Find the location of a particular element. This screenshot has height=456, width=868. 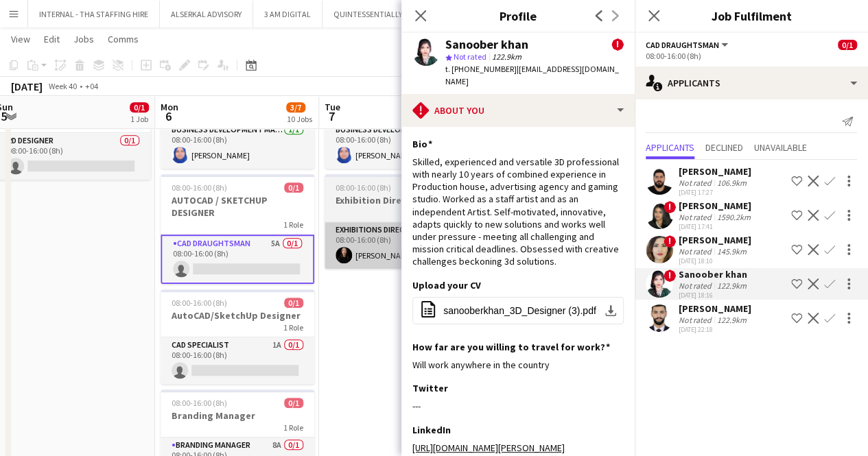

div: 145.9km is located at coordinates (731, 251).